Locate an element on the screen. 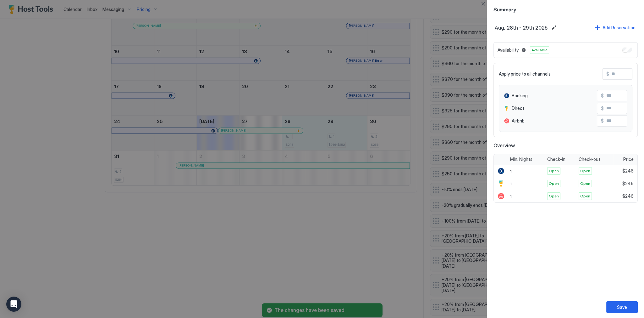 The height and width of the screenshot is (318, 644). span: Aug, 28th - 29th 2025 is located at coordinates (521, 27).